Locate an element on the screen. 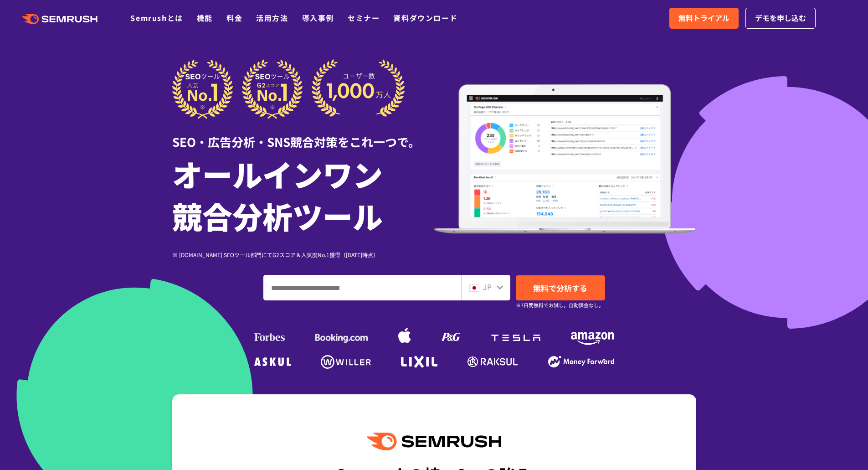  a: 無料で分析する is located at coordinates (560, 287).